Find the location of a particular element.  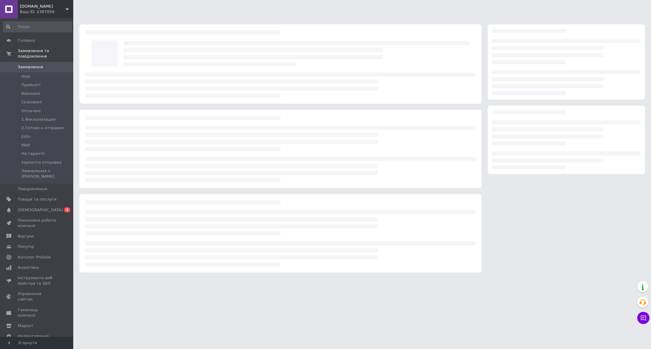

span: 2.Готово к отправке is located at coordinates (42, 128).